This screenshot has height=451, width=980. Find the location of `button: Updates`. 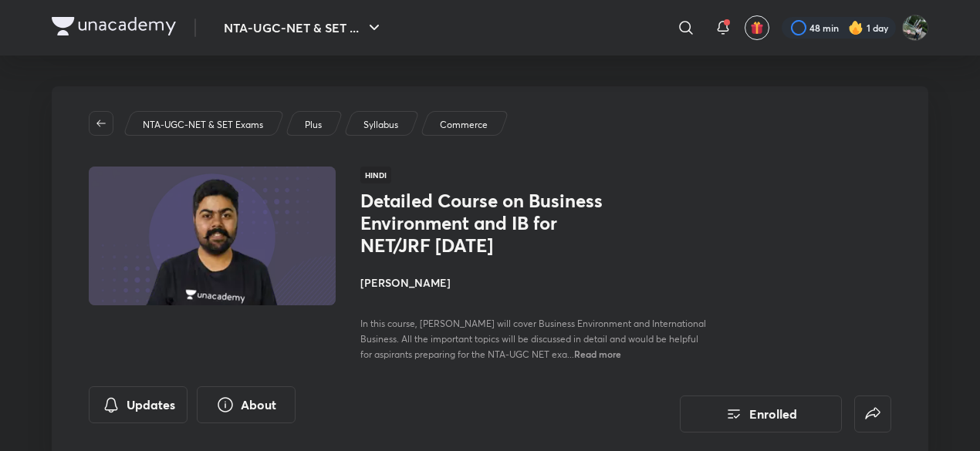

button: Updates is located at coordinates (138, 405).